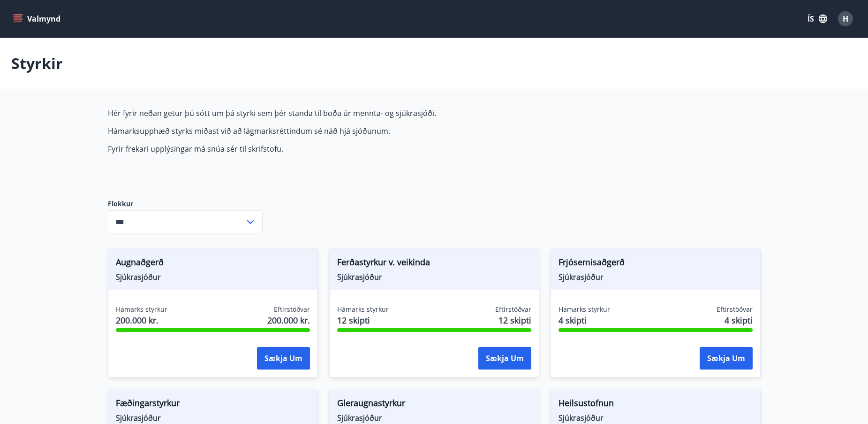  What do you see at coordinates (434, 404) in the screenshot?
I see `span: Gleraugnastyrkur` at bounding box center [434, 404].